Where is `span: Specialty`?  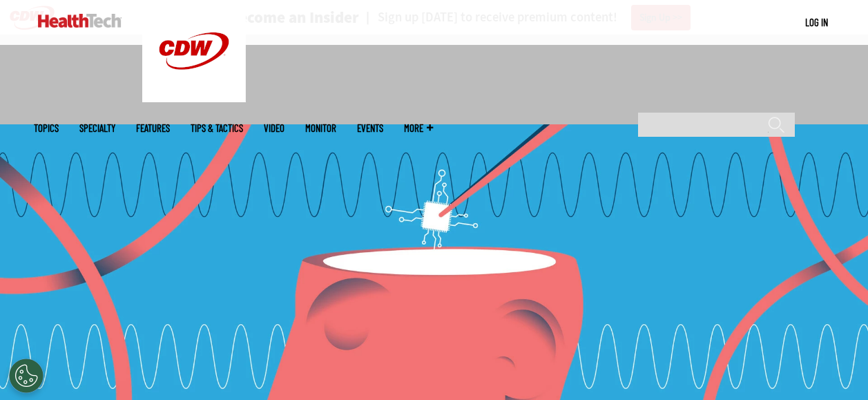 span: Specialty is located at coordinates (98, 128).